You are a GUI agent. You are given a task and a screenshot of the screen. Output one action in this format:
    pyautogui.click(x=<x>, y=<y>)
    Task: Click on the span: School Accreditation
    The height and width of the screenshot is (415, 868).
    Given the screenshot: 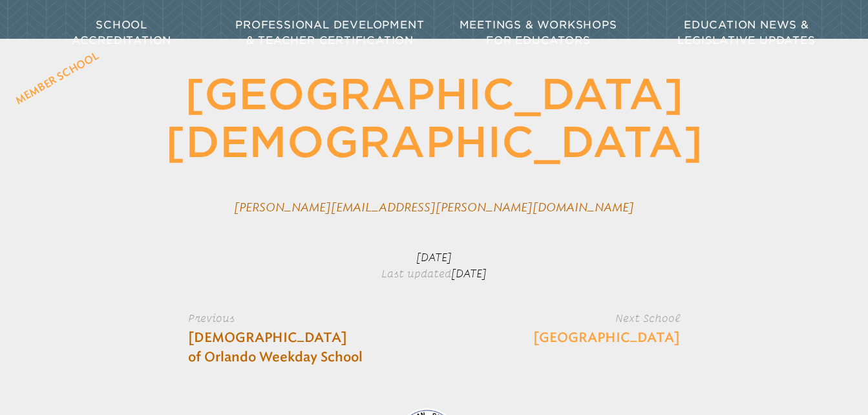 What is the action you would take?
    pyautogui.click(x=121, y=32)
    